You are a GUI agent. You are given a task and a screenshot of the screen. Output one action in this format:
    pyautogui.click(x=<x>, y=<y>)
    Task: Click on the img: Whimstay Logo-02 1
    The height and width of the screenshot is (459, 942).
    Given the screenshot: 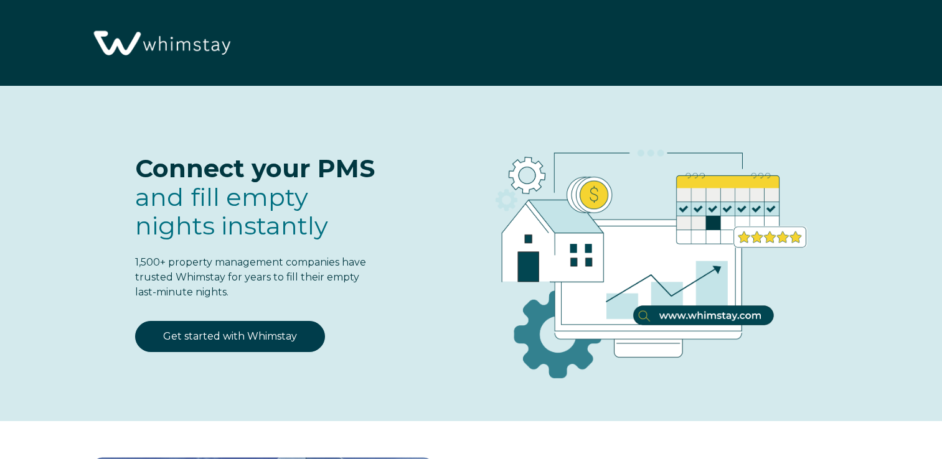 What is the action you would take?
    pyautogui.click(x=161, y=44)
    